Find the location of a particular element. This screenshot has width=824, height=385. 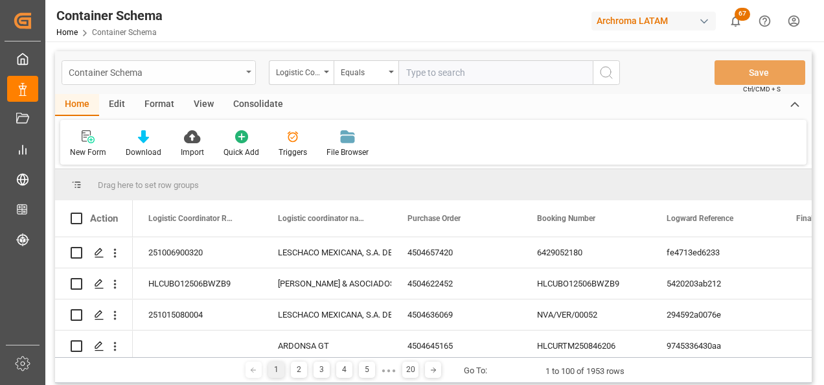

div: Archroma LATAM is located at coordinates (654, 21).